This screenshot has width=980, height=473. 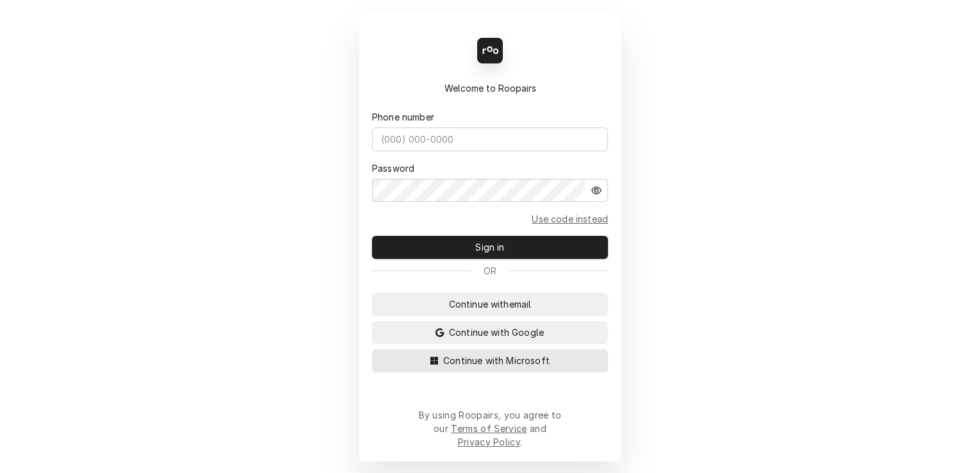 I want to click on span: Continue with email, so click(x=490, y=304).